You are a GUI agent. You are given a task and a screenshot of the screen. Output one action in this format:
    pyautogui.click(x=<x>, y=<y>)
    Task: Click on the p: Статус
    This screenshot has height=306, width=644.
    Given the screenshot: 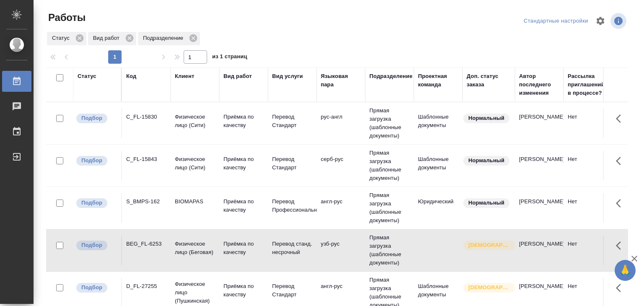 What is the action you would take?
    pyautogui.click(x=62, y=38)
    